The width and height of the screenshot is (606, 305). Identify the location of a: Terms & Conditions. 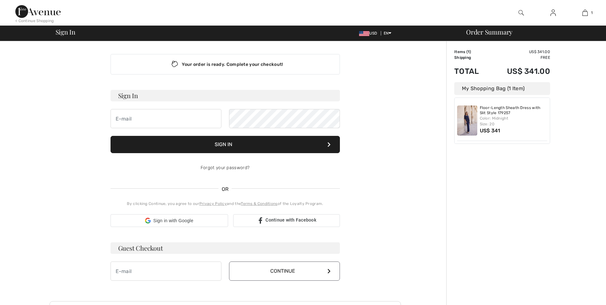
(259, 204).